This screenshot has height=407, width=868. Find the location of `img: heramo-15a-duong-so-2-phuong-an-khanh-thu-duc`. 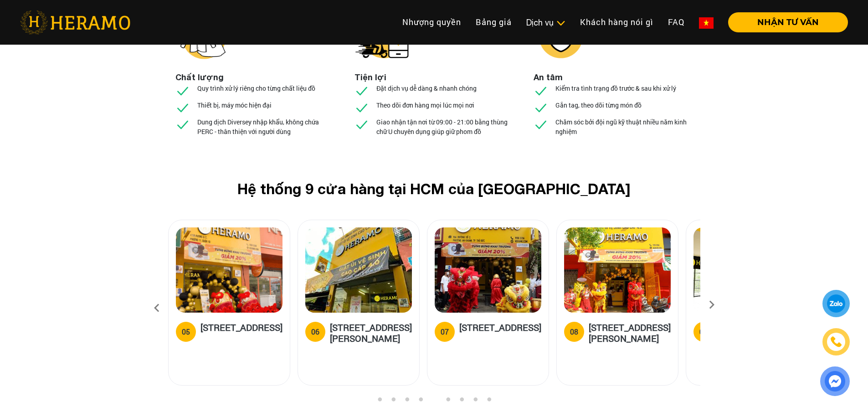

img: heramo-15a-duong-so-2-phuong-an-khanh-thu-duc is located at coordinates (488, 270).